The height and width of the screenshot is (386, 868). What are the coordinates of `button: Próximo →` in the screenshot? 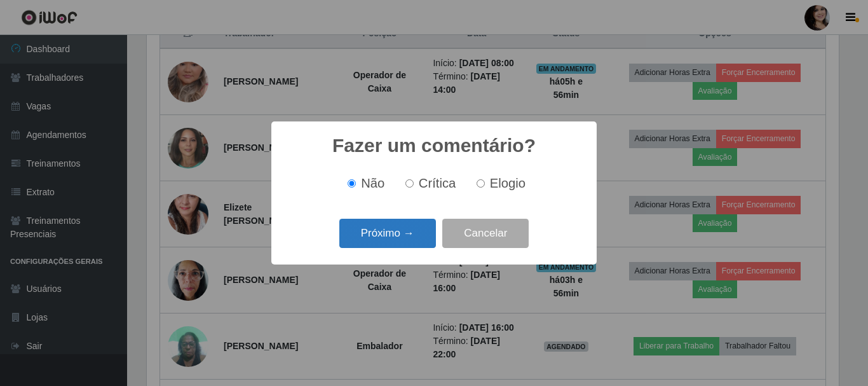 It's located at (388, 234).